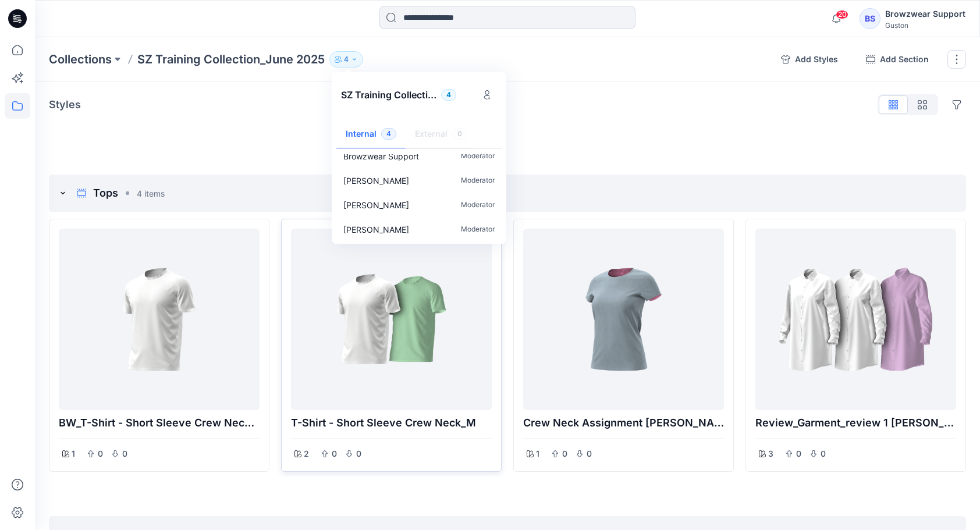  What do you see at coordinates (956, 104) in the screenshot?
I see `button: Options` at bounding box center [956, 104].